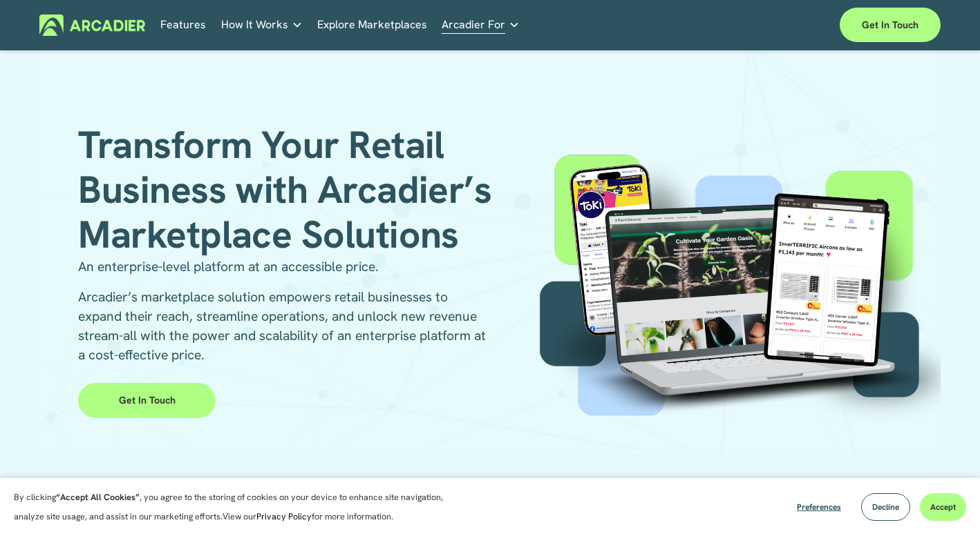  What do you see at coordinates (300, 190) in the screenshot?
I see `h1: Transform Your Retail Business with Arcadier’s Marketplace Solutions` at bounding box center [300, 190].